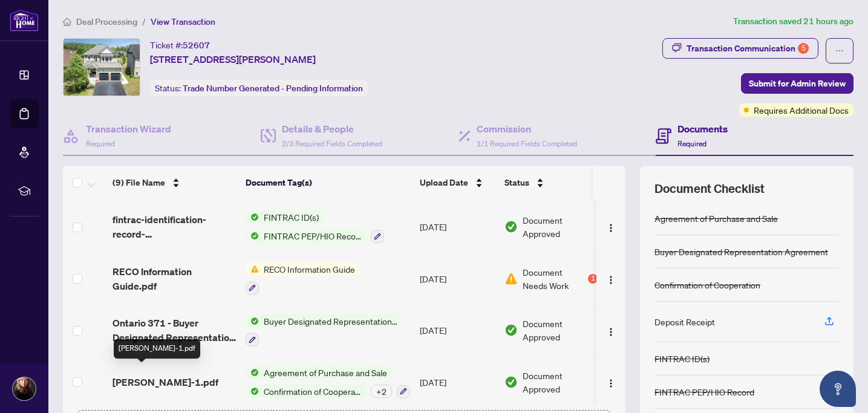  What do you see at coordinates (25, 20) in the screenshot?
I see `img: logo` at bounding box center [25, 20].